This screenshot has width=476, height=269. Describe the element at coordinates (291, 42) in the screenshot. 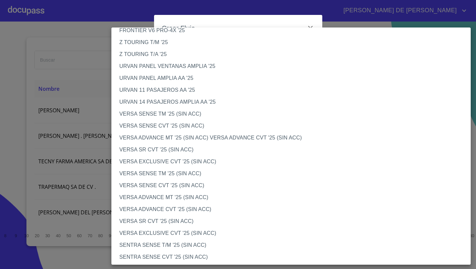

I see `li: Z TOURING T/M '25` at that location.